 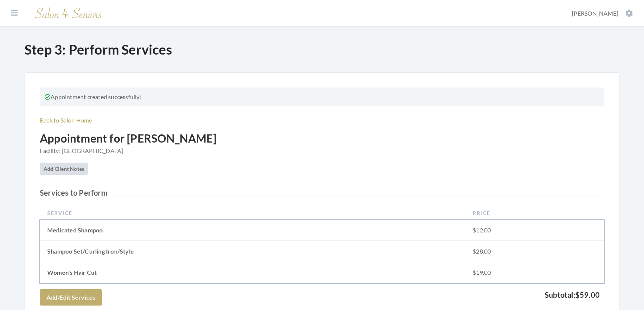 I want to click on td: $19.00, so click(x=535, y=273).